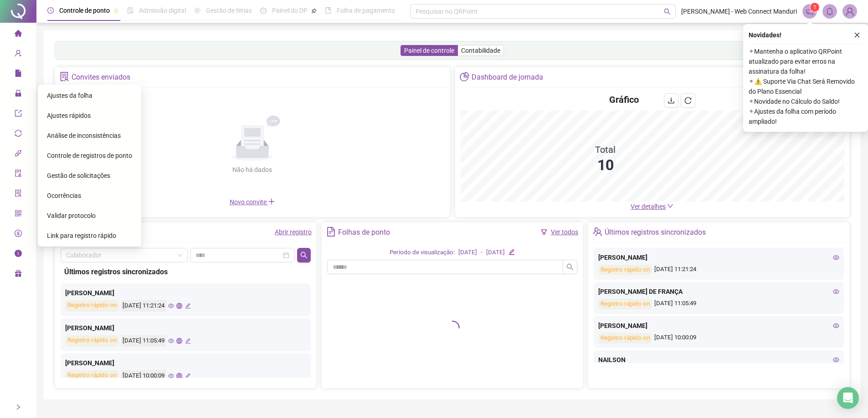  Describe the element at coordinates (78, 176) in the screenshot. I see `span: Gestão de solicitações` at that location.